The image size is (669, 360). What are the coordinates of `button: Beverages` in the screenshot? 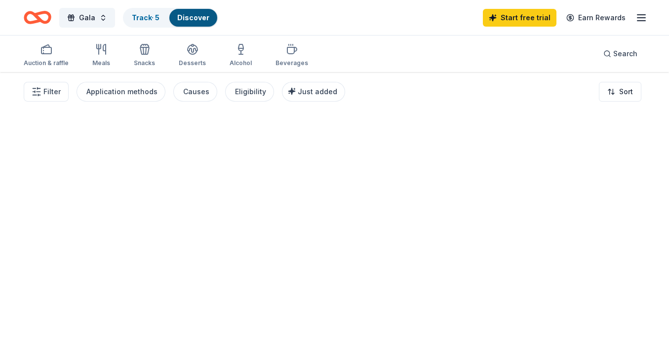 It's located at (292, 56).